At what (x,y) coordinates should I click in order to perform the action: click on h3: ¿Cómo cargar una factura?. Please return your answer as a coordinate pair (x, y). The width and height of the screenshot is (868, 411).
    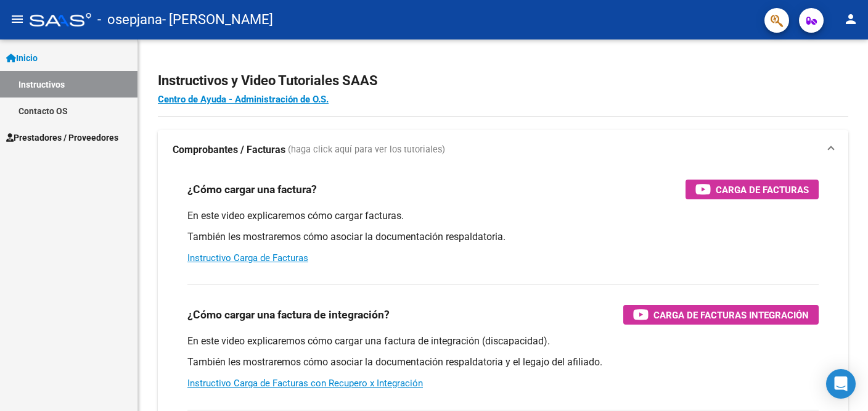
    Looking at the image, I should click on (252, 190).